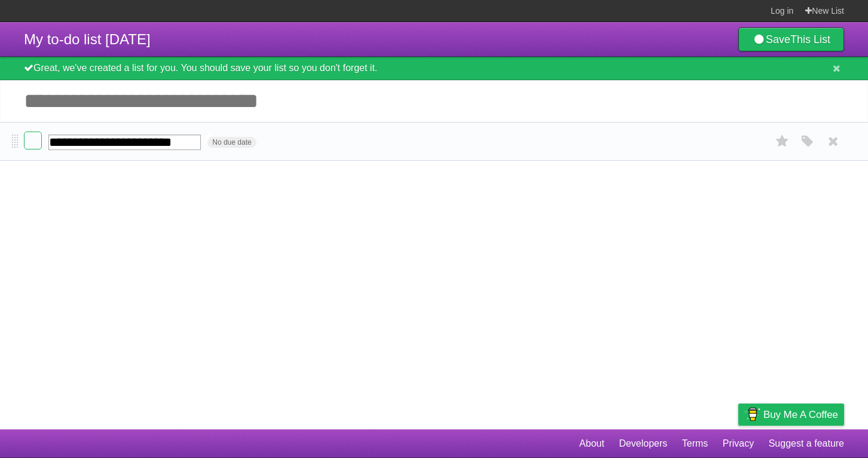 This screenshot has height=458, width=868. What do you see at coordinates (739, 444) in the screenshot?
I see `a: Privacy` at bounding box center [739, 444].